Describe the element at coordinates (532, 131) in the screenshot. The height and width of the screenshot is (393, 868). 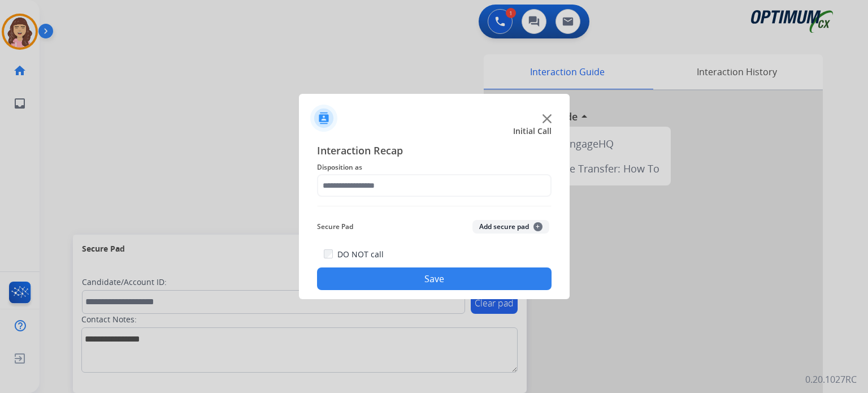
I see `span: Initial Call` at that location.